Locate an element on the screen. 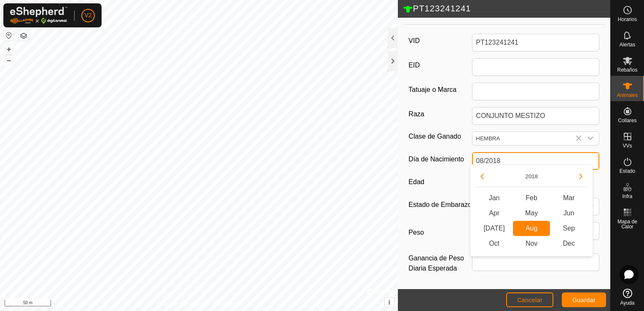  button: i is located at coordinates (389, 303).